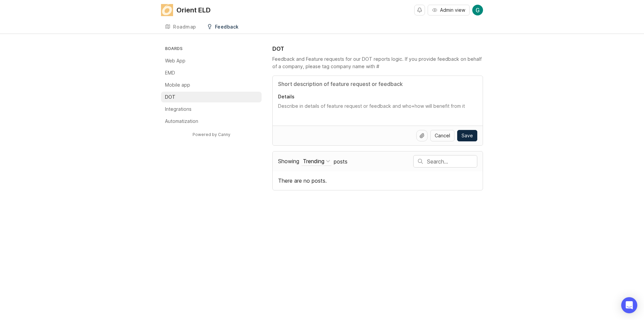 This screenshot has width=644, height=320. I want to click on textarea: Details, so click(378, 110).